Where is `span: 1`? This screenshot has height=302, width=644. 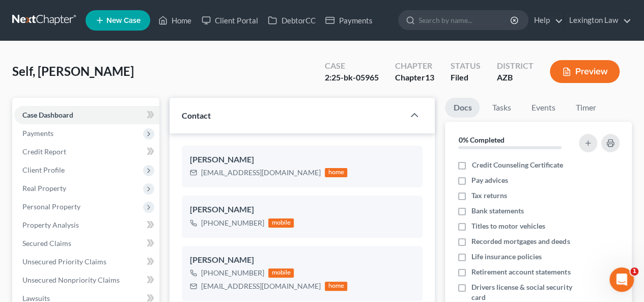
span: 1 is located at coordinates (634, 271).